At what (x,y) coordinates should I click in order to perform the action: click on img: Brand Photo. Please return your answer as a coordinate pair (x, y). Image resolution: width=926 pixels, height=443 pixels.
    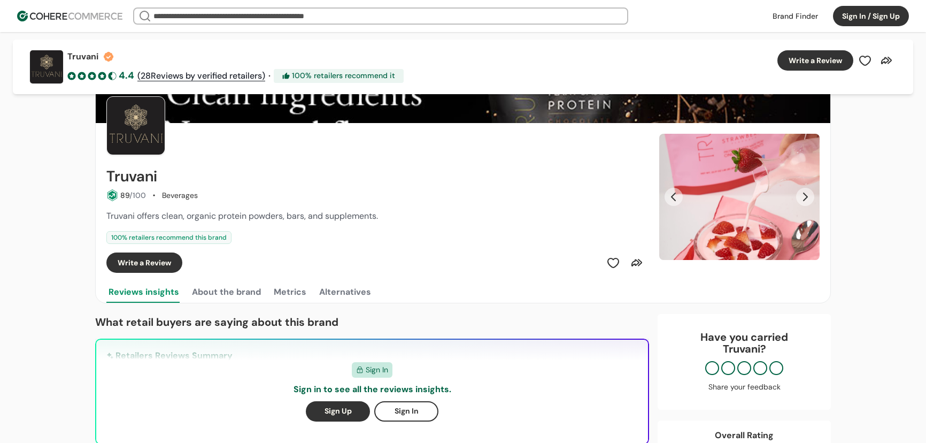
    Looking at the image, I should click on (136, 126).